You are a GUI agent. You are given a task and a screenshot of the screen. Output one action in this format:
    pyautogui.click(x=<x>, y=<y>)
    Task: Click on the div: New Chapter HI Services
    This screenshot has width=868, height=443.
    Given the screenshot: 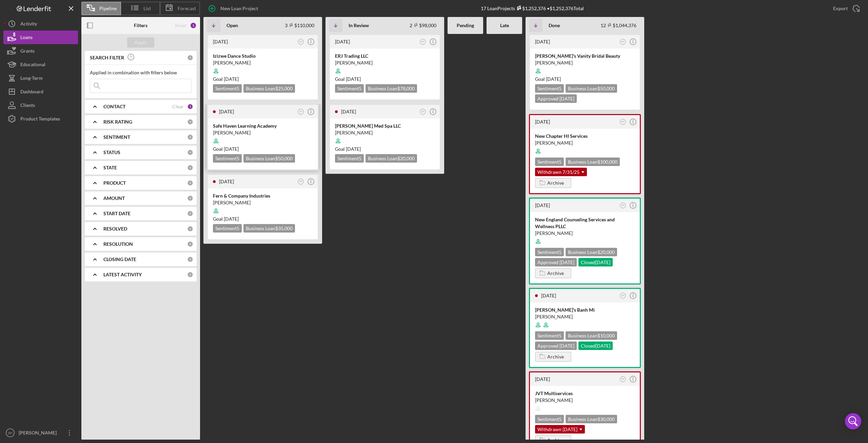 What is the action you would take?
    pyautogui.click(x=585, y=136)
    